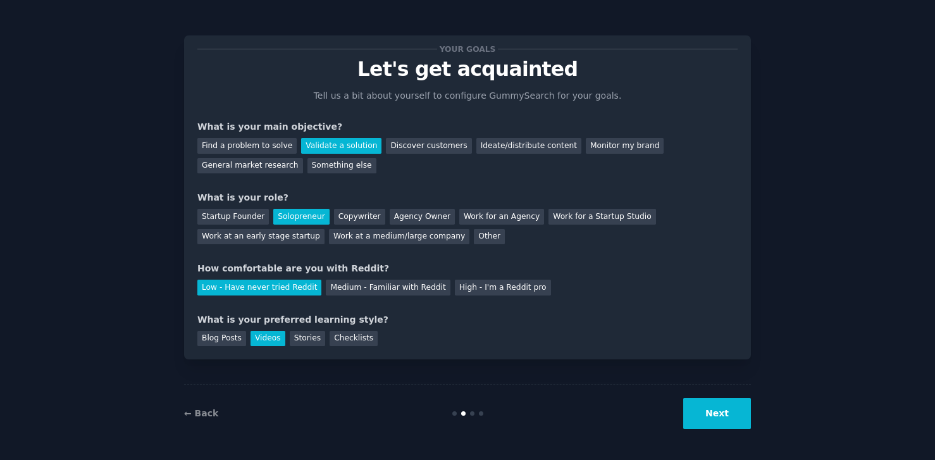 This screenshot has height=460, width=935. What do you see at coordinates (353, 338) in the screenshot?
I see `div: Checklists` at bounding box center [353, 338].